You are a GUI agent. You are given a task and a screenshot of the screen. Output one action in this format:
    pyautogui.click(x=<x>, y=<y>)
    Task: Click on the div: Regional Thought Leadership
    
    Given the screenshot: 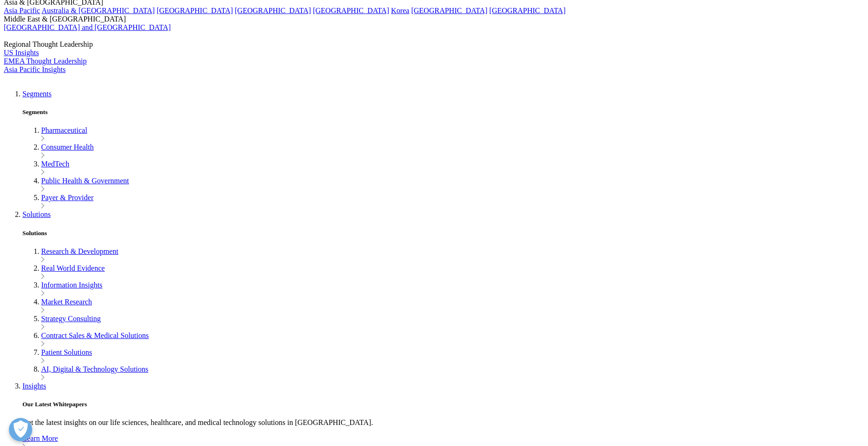 What is the action you would take?
    pyautogui.click(x=434, y=45)
    